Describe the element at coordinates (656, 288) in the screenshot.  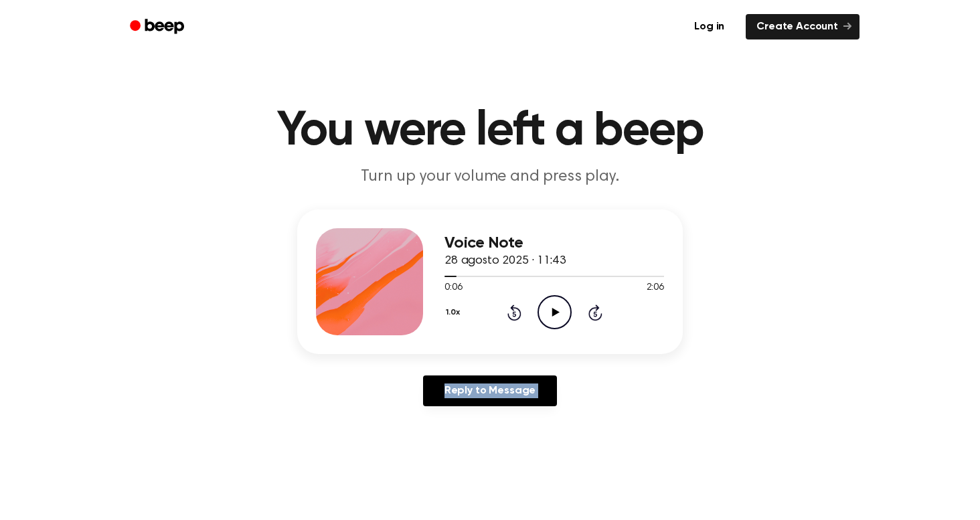
I see `span: 2:06` at that location.